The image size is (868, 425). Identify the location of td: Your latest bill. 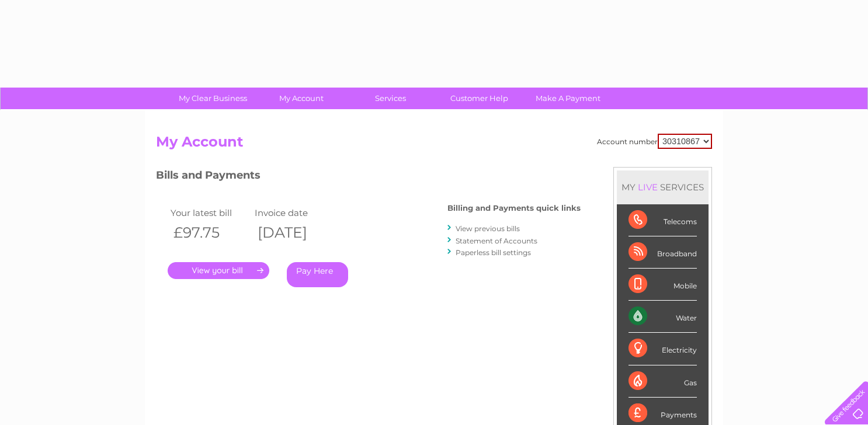
(210, 213).